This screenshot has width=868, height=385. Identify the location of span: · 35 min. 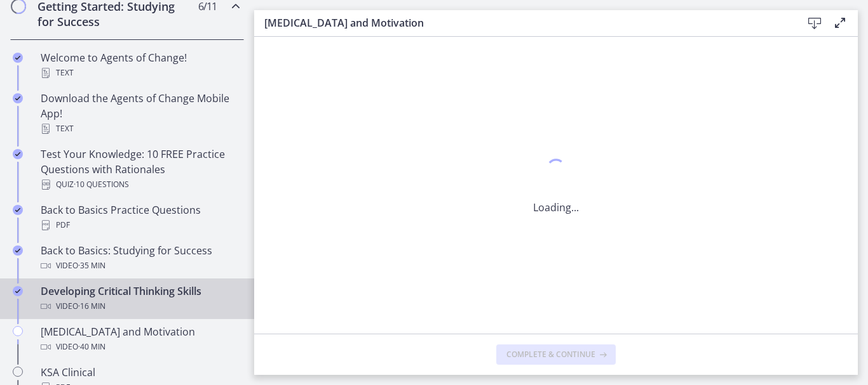
(92, 266).